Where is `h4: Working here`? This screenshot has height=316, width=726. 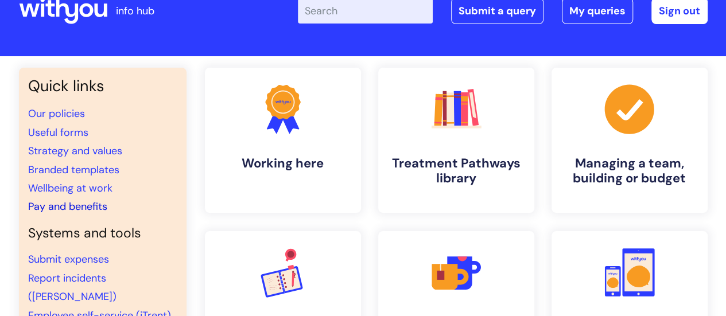 h4: Working here is located at coordinates (283, 164).